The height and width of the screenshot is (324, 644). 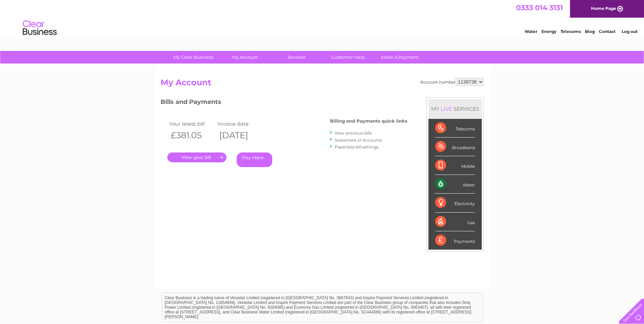 I want to click on a: Energy, so click(x=549, y=31).